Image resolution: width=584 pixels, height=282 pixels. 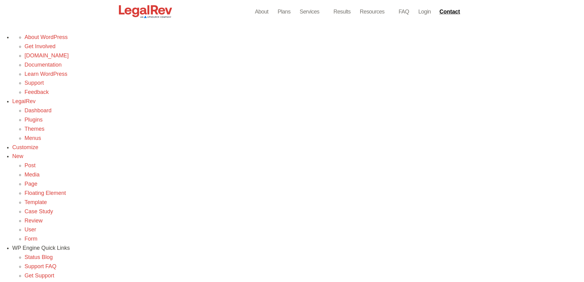 I want to click on a: Review, so click(x=33, y=221).